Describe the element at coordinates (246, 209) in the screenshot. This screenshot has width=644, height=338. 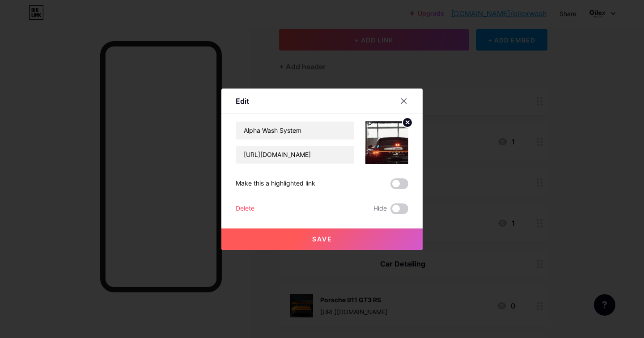
I see `div: Delete` at that location.